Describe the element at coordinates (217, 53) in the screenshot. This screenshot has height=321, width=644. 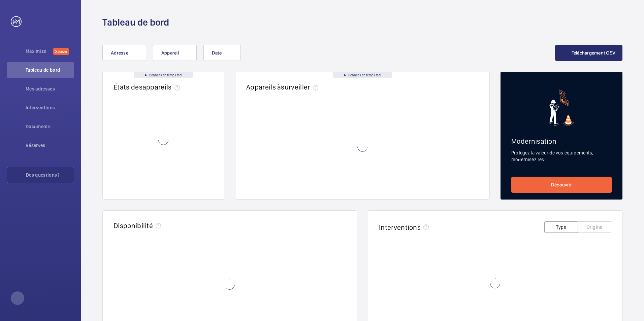
I see `span: Date` at that location.